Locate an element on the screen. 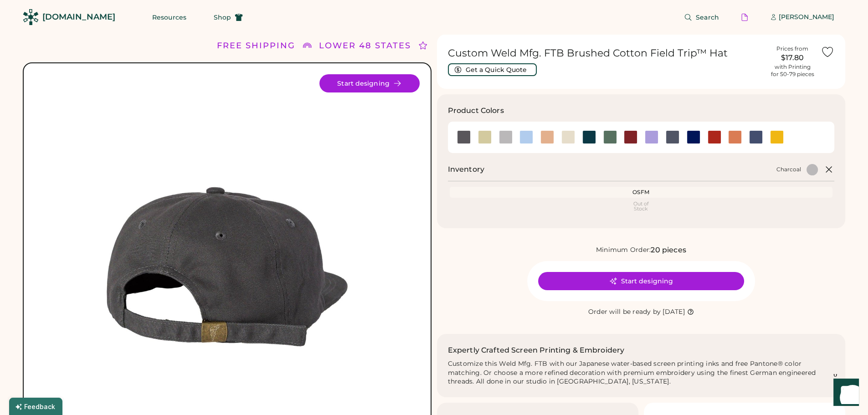 This screenshot has width=868, height=415. h2: Expertly Crafted Screen Printing & Embroidery is located at coordinates (537, 350).